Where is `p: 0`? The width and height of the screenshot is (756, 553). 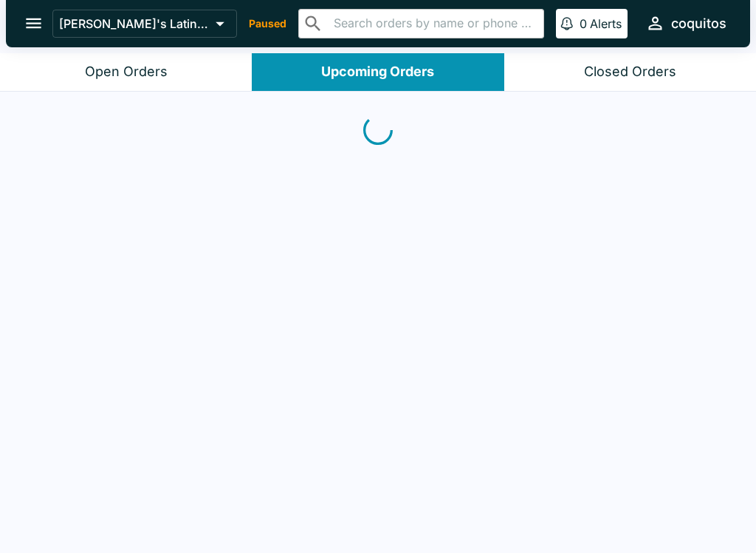
p: 0 is located at coordinates (584, 24).